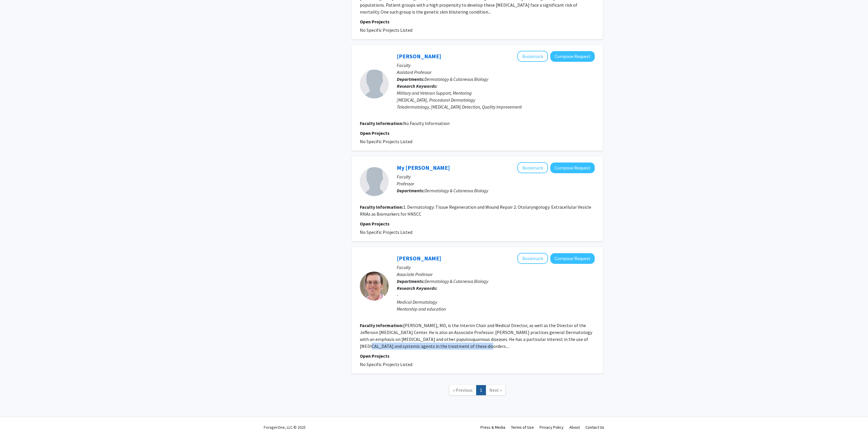 This screenshot has height=431, width=868. I want to click on p: Professor, so click(496, 183).